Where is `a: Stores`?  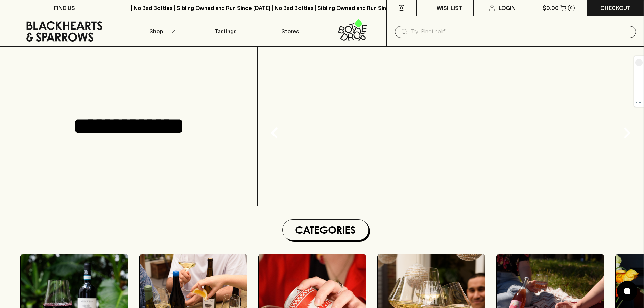 a: Stores is located at coordinates (290, 31).